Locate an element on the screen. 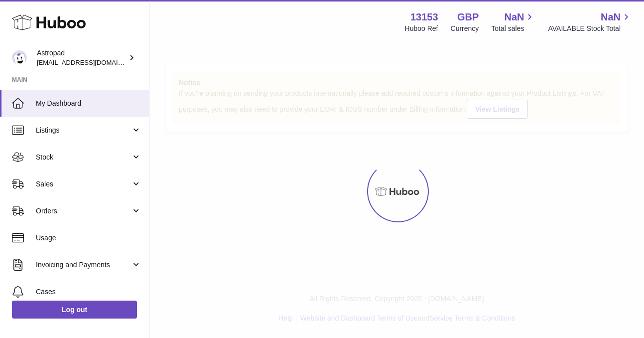  div: Huboo Ref is located at coordinates (421, 28).